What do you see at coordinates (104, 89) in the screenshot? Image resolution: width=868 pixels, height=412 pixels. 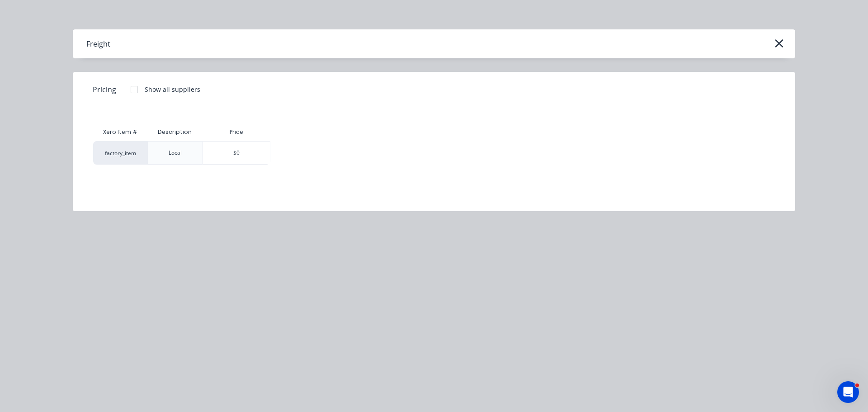 I see `span: Pricing` at bounding box center [104, 89].